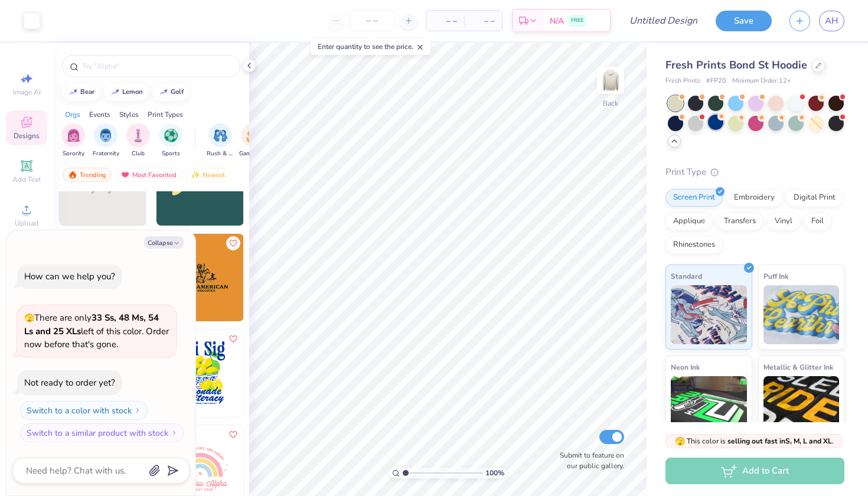 The image size is (868, 496). I want to click on button: bear, so click(81, 92).